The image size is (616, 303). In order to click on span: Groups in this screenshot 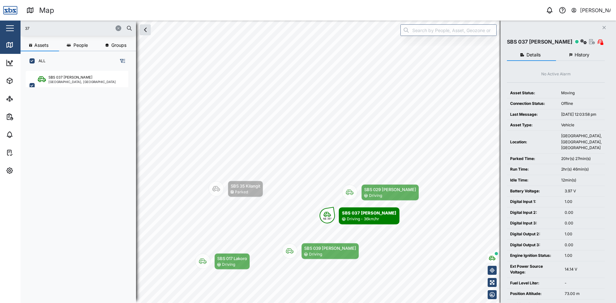, I will do `click(119, 45)`.